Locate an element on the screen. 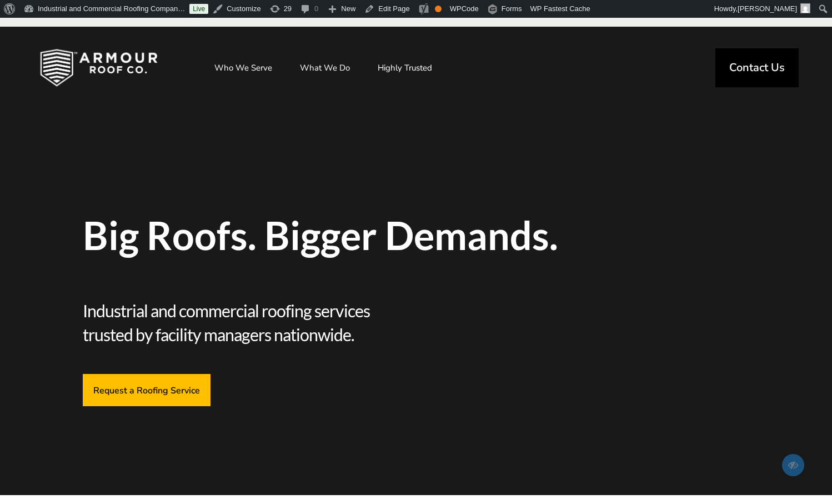 This screenshot has width=832, height=504. img: Industrial and Commercial Roofing Company | Armour Roof Co. is located at coordinates (99, 68).